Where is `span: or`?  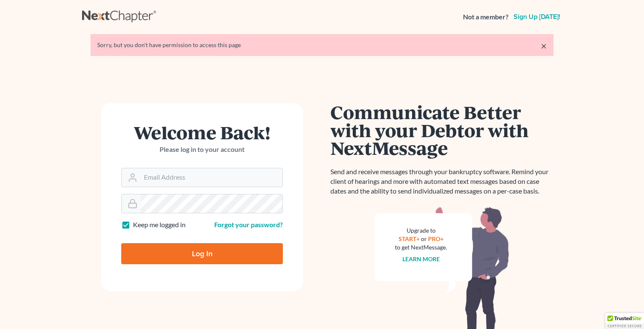
span: or is located at coordinates (424, 239).